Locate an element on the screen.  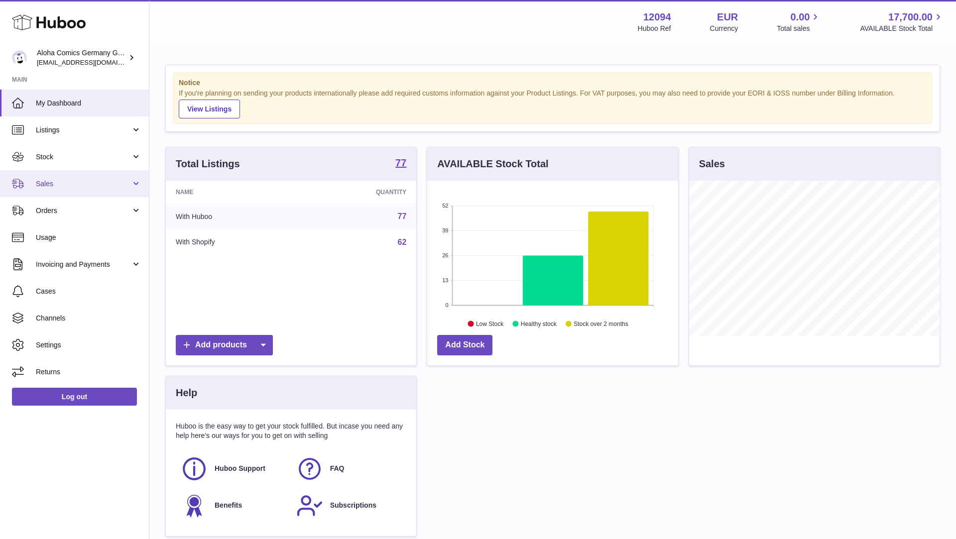
img: comicsaloha@gmail.com is located at coordinates (19, 58).